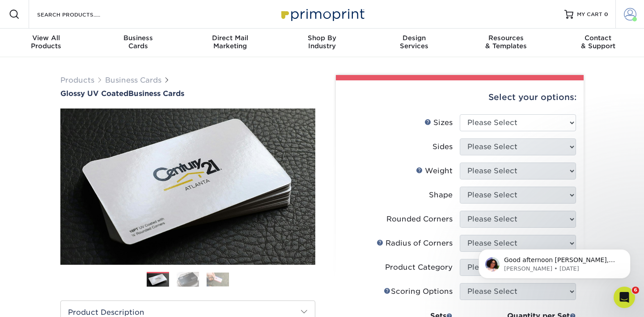 The width and height of the screenshot is (644, 317). I want to click on div: Radius of Corners, so click(414, 243).